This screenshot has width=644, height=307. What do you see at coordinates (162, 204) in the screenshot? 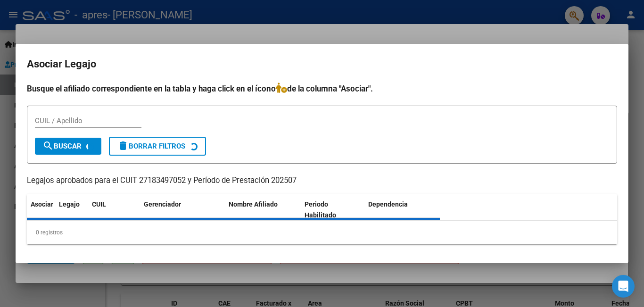
I see `span: Gerenciador` at bounding box center [162, 204].